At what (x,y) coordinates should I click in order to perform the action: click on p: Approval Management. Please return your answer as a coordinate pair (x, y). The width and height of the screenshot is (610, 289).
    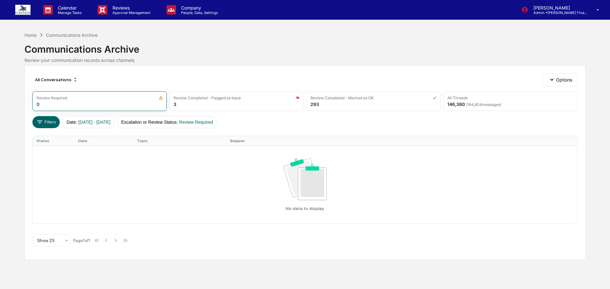
    Looking at the image, I should click on (131, 13).